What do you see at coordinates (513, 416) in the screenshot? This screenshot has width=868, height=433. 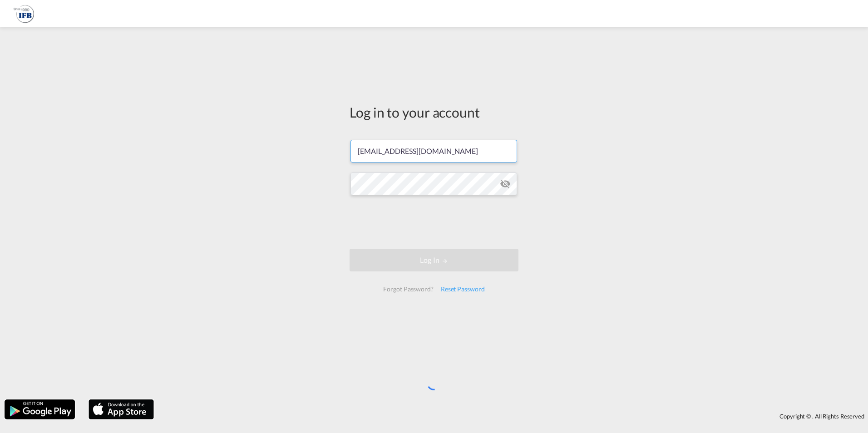 I see `div: Copyright © . All Rights Reserved` at bounding box center [513, 416].